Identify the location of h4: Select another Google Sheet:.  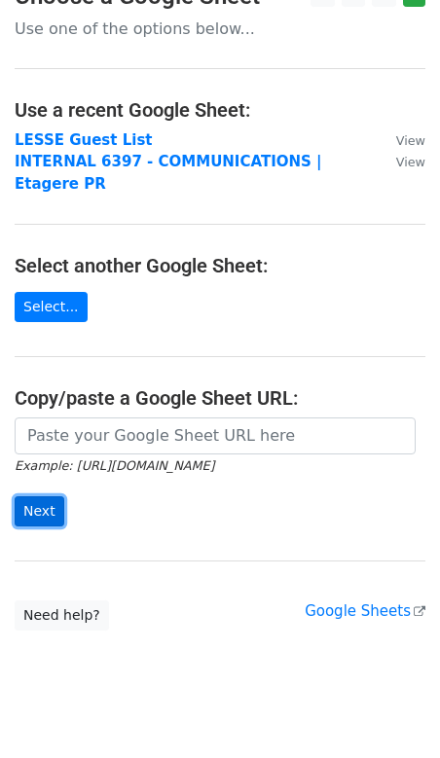
(220, 266).